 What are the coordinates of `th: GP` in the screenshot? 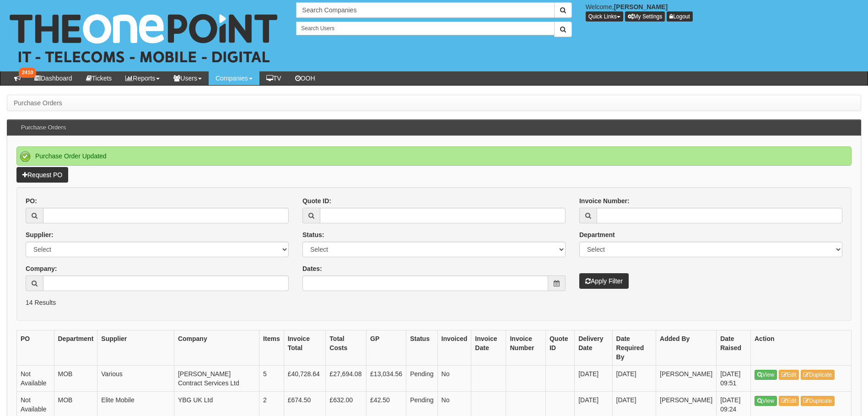 It's located at (387, 348).